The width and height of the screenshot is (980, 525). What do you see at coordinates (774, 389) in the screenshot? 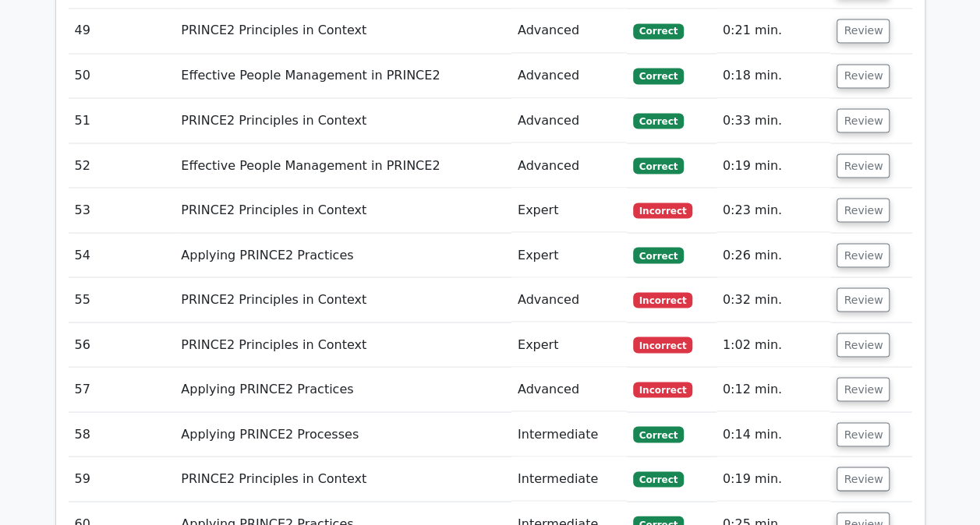
I see `td: 0:12 min.` at bounding box center [774, 389].